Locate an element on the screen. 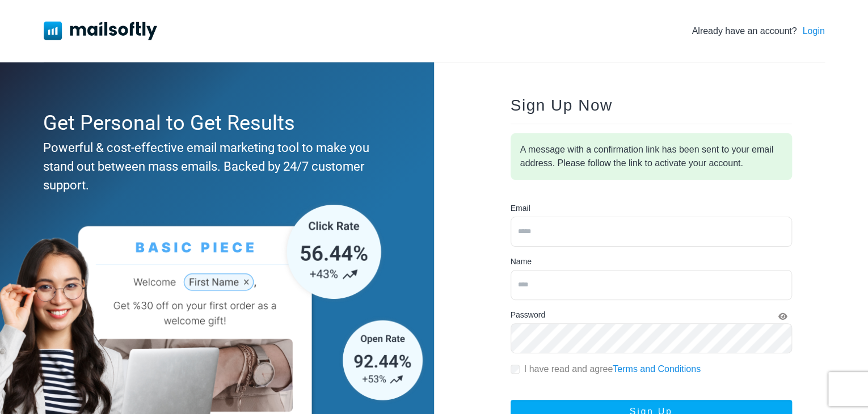  img: Mailsoftly is located at coordinates (100, 31).